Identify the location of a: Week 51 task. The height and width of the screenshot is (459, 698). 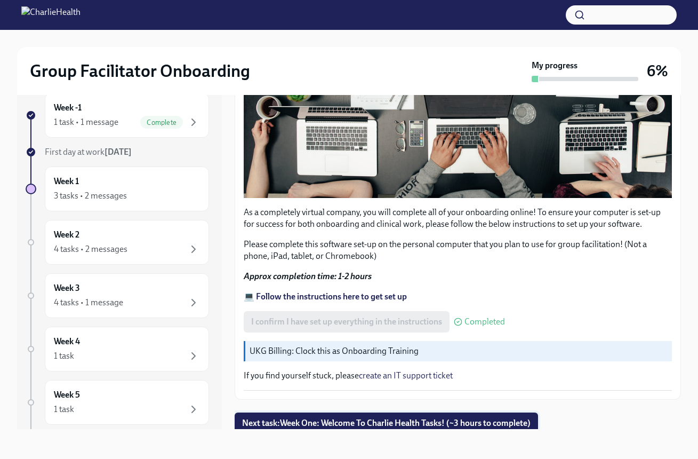
(117, 402).